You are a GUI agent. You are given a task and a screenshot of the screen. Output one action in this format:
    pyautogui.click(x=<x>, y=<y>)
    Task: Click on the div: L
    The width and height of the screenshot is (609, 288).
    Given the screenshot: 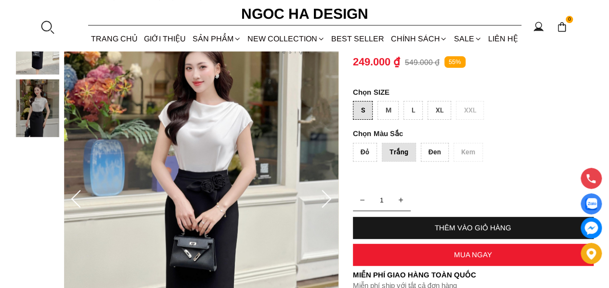 What is the action you would take?
    pyautogui.click(x=413, y=110)
    